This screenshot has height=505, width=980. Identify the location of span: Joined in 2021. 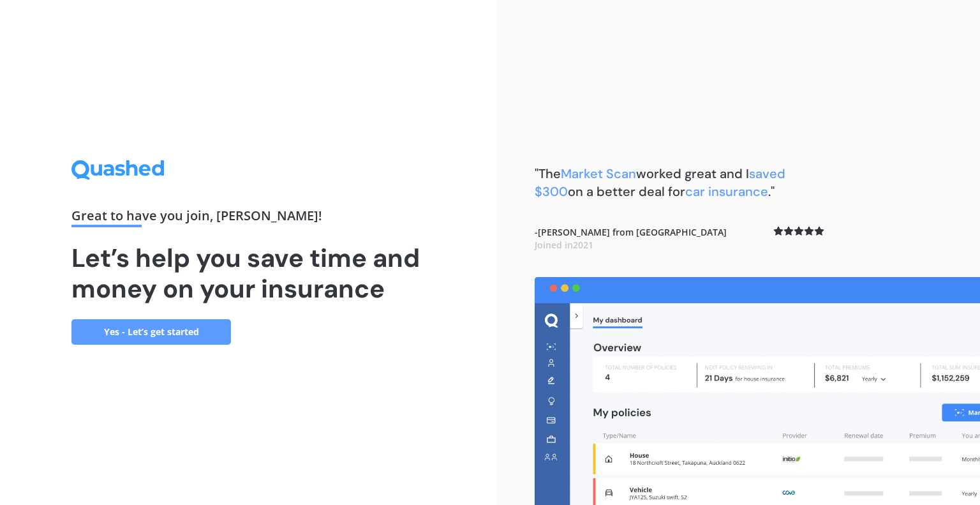
(564, 245).